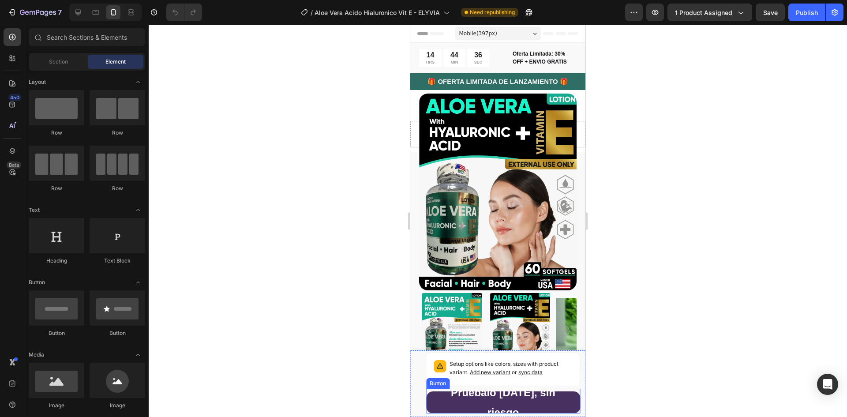  Describe the element at coordinates (154, 306) in the screenshot. I see `button: Carousel Next Arrow` at that location.